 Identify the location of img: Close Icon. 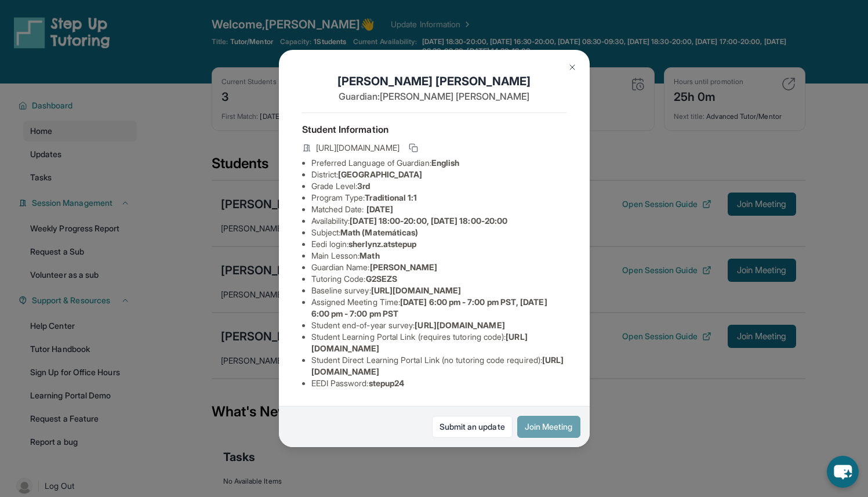
(572, 68).